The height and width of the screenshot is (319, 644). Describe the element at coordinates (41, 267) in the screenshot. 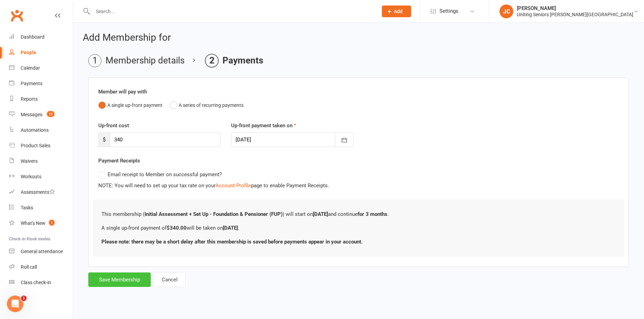

I see `a: Roll call` at that location.